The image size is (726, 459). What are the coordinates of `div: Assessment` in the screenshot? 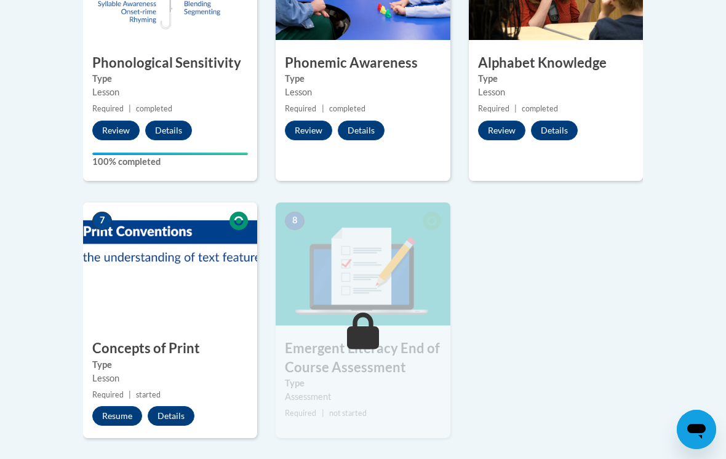 It's located at (362, 397).